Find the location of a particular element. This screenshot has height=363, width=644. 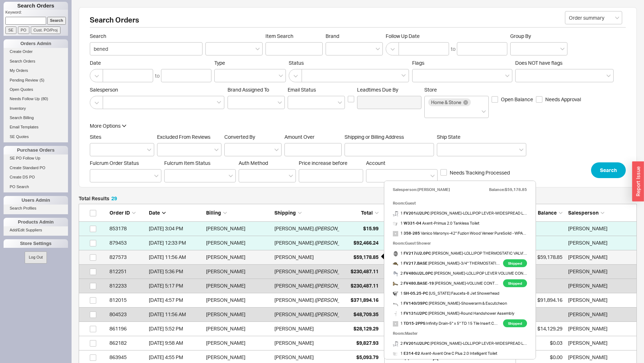

img: FV201_J2L-400x396_nugfgv is located at coordinates (395, 214).